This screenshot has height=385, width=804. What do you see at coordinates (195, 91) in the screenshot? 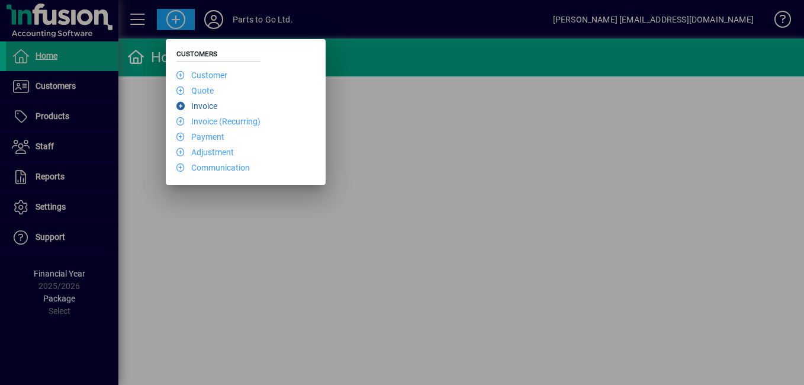
I see `a: Quote` at bounding box center [195, 91].